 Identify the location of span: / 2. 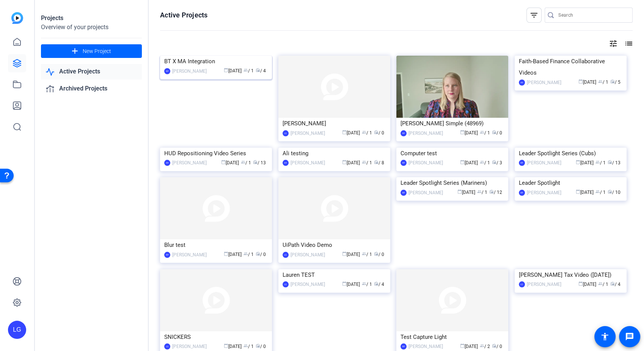
(484, 347).